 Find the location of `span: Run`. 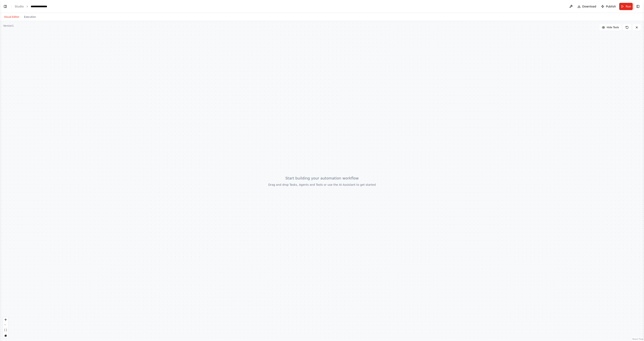

span: Run is located at coordinates (628, 6).